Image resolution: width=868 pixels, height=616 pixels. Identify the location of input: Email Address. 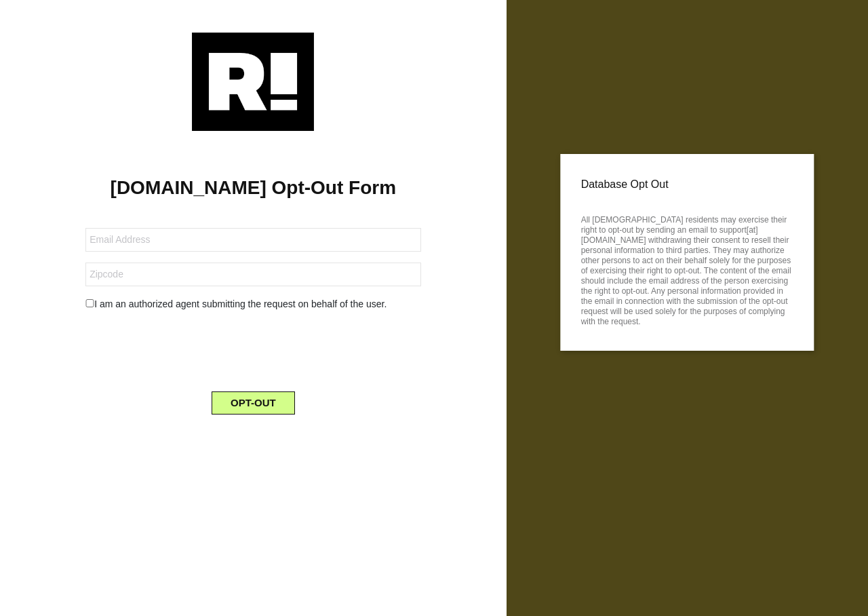
(253, 239).